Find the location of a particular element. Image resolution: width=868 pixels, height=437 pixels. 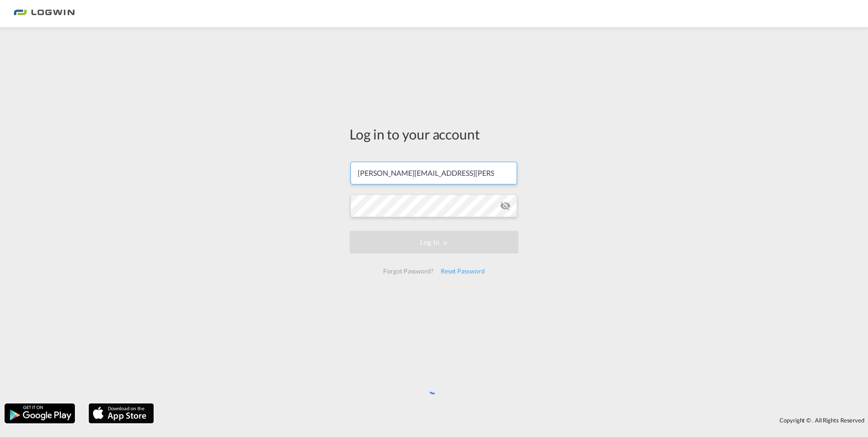

div: Log in to your account is located at coordinates (434, 134).